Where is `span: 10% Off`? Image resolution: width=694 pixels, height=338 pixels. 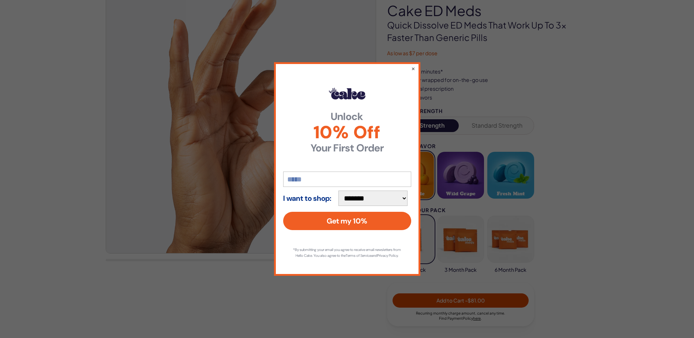
span: 10% Off is located at coordinates (347, 132).